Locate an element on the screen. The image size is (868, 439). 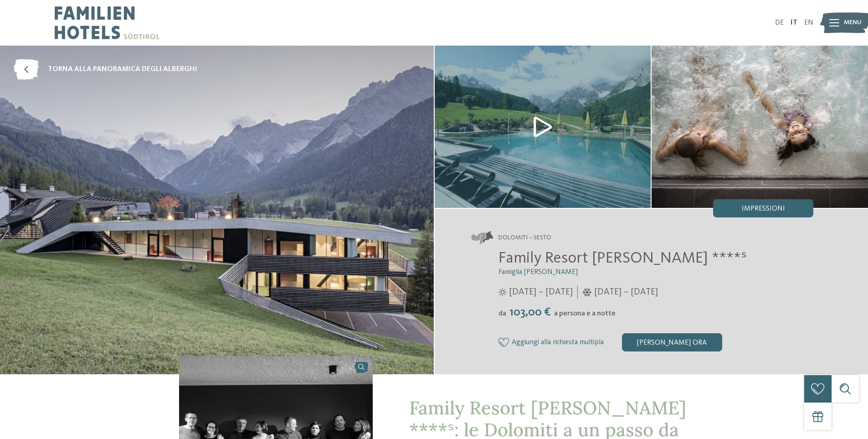
span: Dolomiti – Sesto is located at coordinates (525, 238).